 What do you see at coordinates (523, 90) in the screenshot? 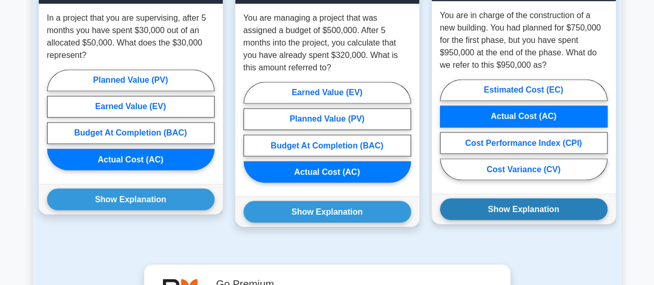
I see `label: Estimated Cost (EC)` at bounding box center [523, 90].